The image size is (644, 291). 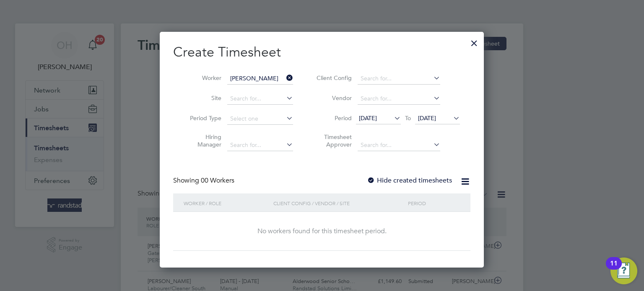 What do you see at coordinates (203, 141) in the screenshot?
I see `label: Hiring Manager` at bounding box center [203, 141].